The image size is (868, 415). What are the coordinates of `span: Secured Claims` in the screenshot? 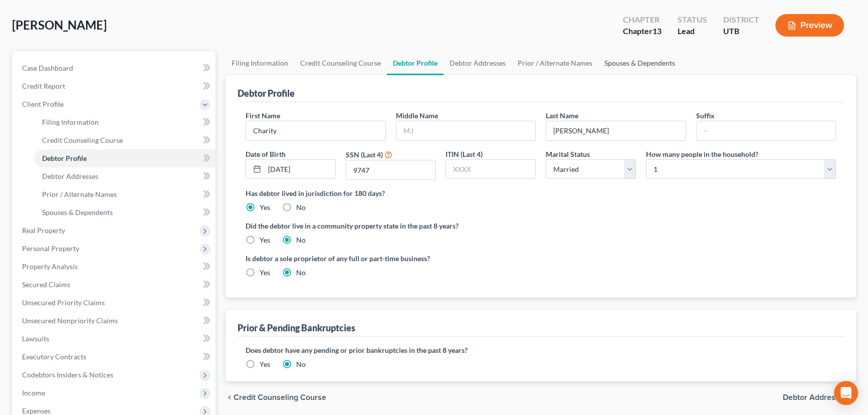 It's located at (46, 284).